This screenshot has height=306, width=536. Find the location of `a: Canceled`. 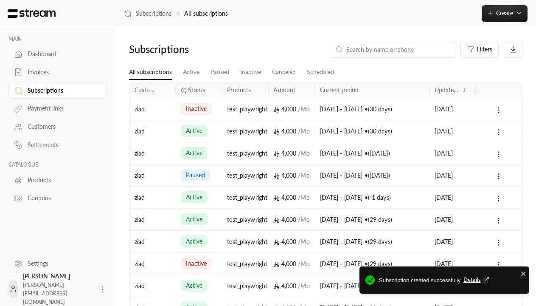

a: Canceled is located at coordinates (284, 72).